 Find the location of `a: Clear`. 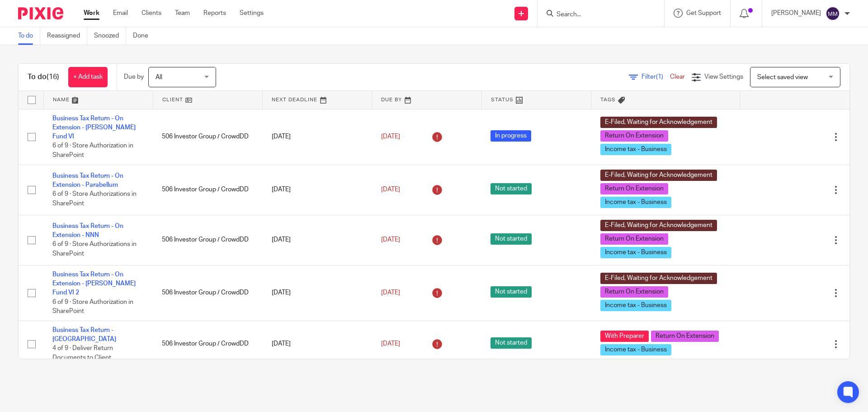

a: Clear is located at coordinates (677, 77).